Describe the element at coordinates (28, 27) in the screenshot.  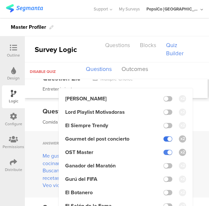
I see `div: Master Profiler` at that location.